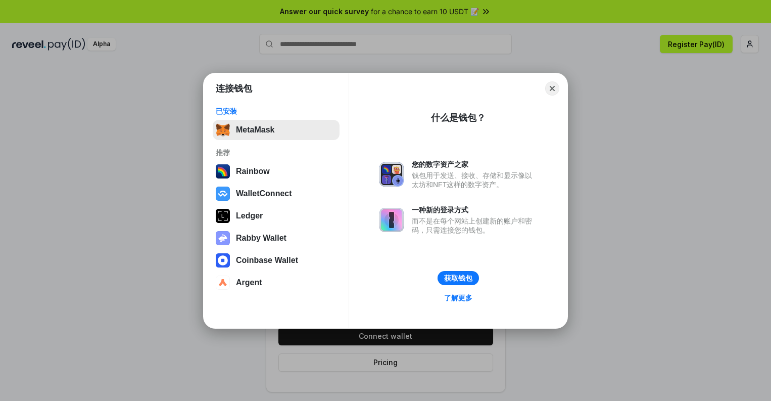 The width and height of the screenshot is (771, 401). I want to click on div: MetaMask, so click(255, 130).